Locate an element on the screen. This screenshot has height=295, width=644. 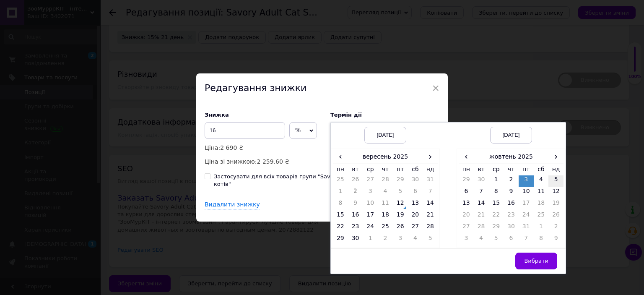
td: 12 is located at coordinates (556, 193).